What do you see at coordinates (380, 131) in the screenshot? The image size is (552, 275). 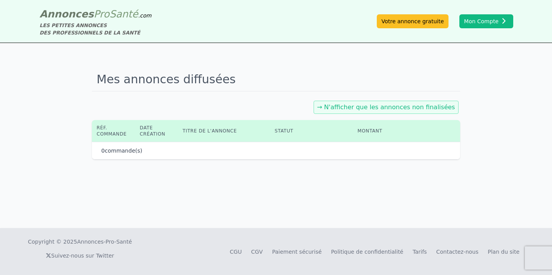 I see `th: Montant` at bounding box center [380, 131].